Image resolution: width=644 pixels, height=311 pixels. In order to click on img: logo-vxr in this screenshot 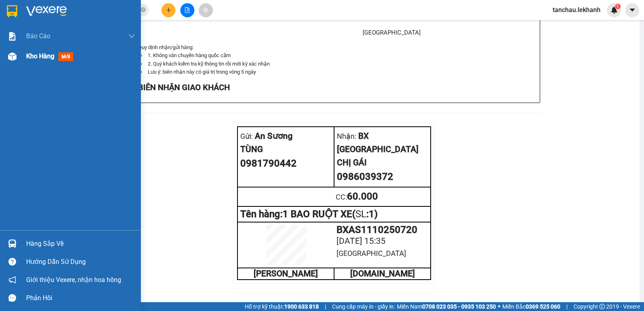, I will do `click(12, 11)`.